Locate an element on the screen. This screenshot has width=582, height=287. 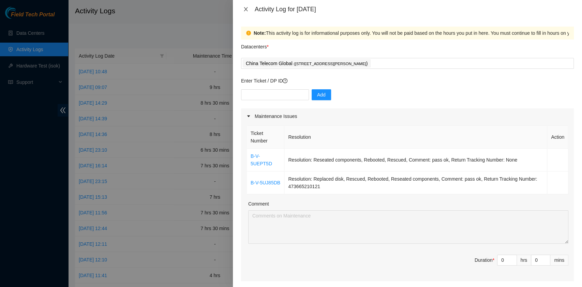
span: exclamation-circle is located at coordinates (248, 33).